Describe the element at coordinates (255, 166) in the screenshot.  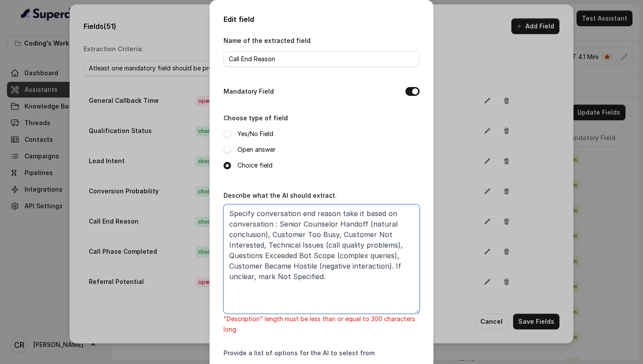
I see `label: Choice field` at that location.